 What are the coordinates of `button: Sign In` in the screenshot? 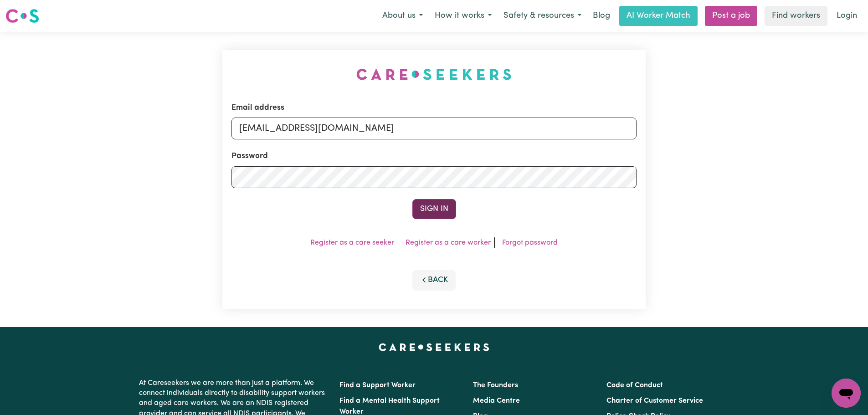 It's located at (434, 209).